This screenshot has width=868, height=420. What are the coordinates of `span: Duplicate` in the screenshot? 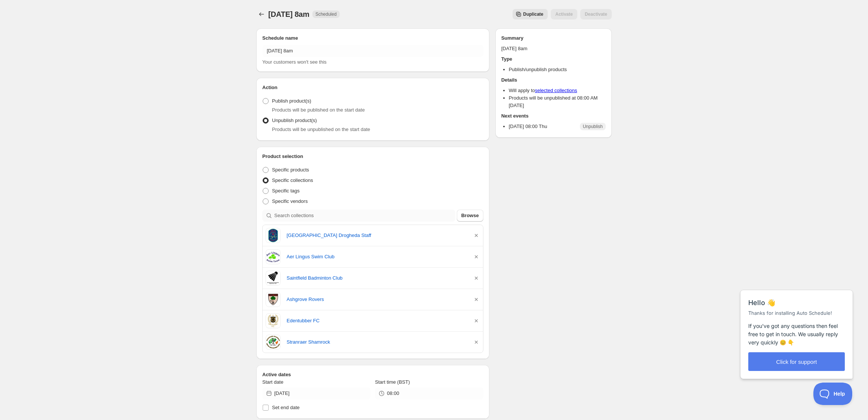 It's located at (533, 14).